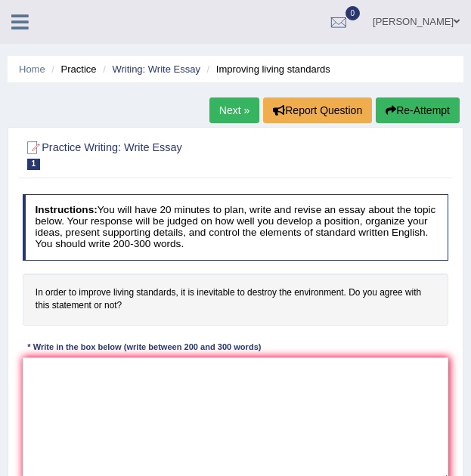 The image size is (471, 476). What do you see at coordinates (234, 110) in the screenshot?
I see `a: Next »` at bounding box center [234, 110].